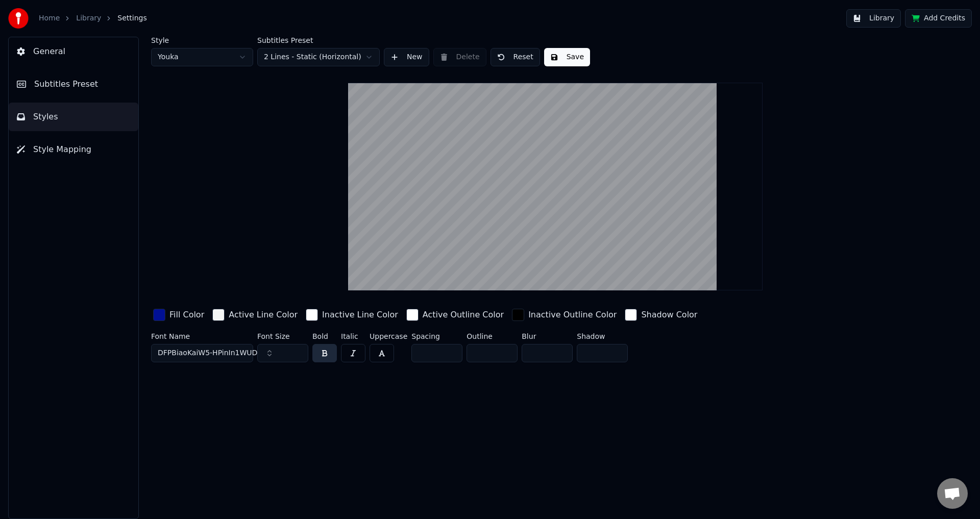 The image size is (980, 519). I want to click on button: Fill Color, so click(178, 315).